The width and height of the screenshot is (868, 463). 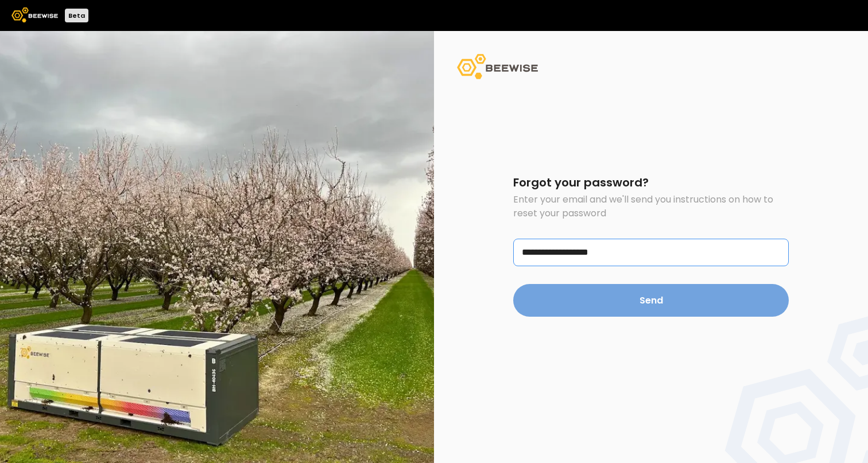 I want to click on img: Beewise logo, so click(x=35, y=15).